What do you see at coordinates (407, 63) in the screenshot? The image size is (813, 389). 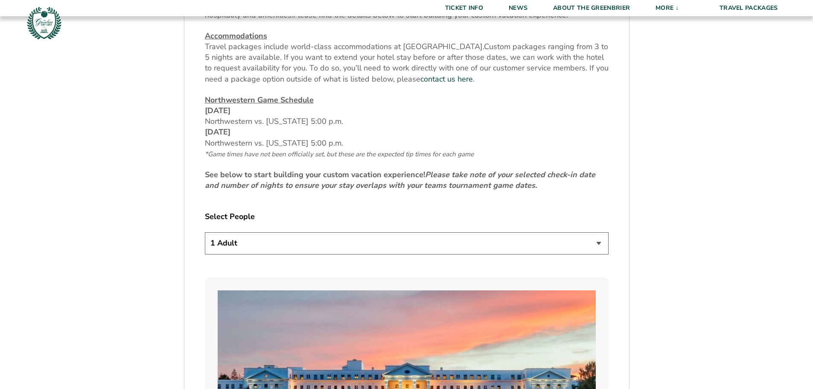 I see `span: Custom packages ranging from 3 to 5 nights are available. If you want to extend your hotel stay b...` at bounding box center [407, 63].